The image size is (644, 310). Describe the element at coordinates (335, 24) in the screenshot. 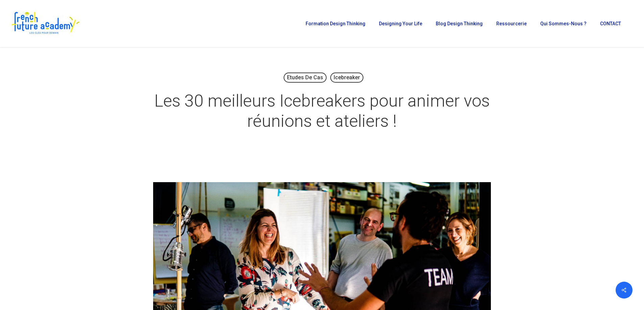

I see `a: Formation Design Thinking` at that location.